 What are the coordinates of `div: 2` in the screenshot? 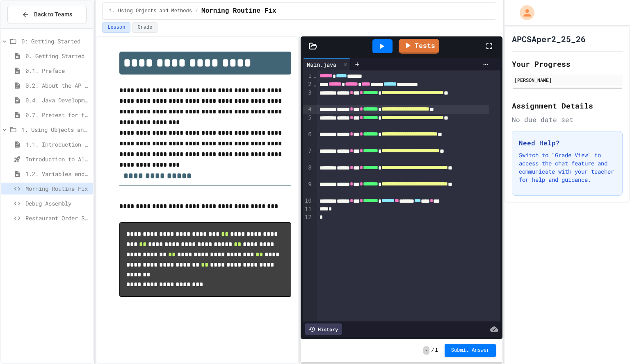 It's located at (308, 84).